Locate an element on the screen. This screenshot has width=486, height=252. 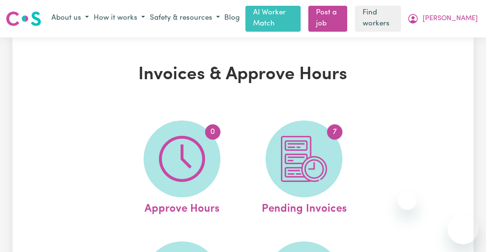
button: About us is located at coordinates (70, 18).